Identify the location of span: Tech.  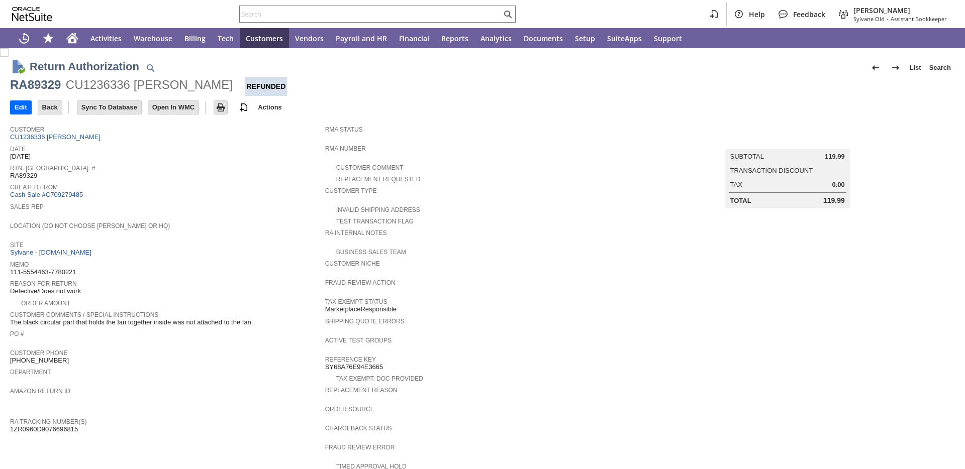
(226, 38).